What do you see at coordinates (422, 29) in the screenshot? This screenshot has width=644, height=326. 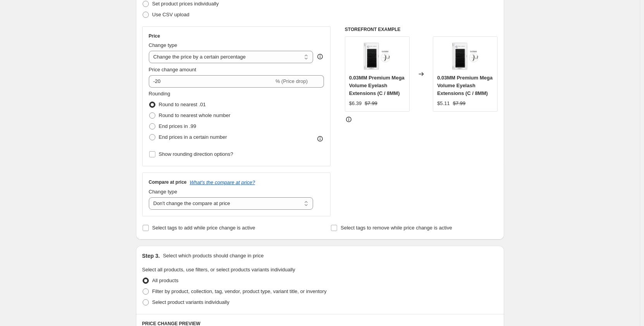 I see `h6: STOREFRONT EXAMPLE` at bounding box center [422, 29].